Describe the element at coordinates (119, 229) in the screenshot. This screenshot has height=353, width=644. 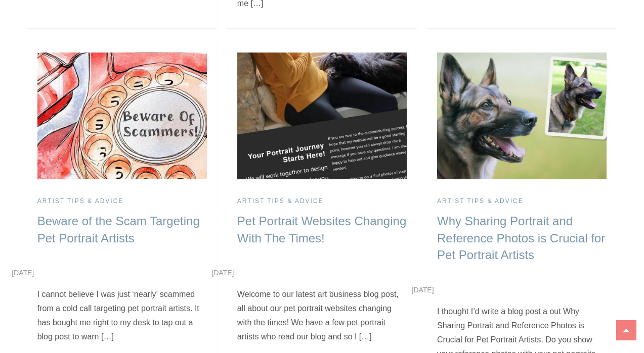
I see `a: Beware of the Scam Targeting Pet Portrait Artists` at that location.